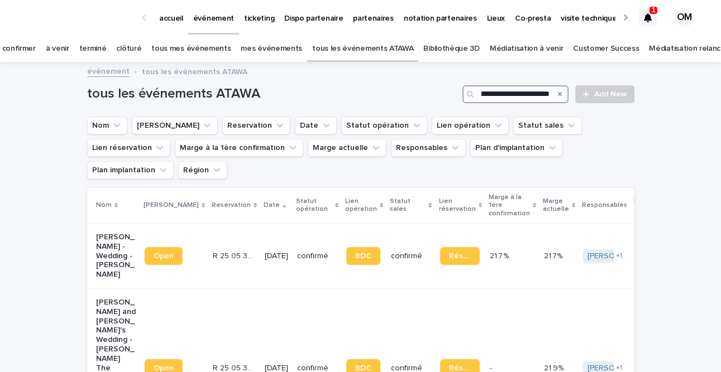 The height and width of the screenshot is (372, 721). What do you see at coordinates (128, 49) in the screenshot?
I see `a: clôturé` at bounding box center [128, 49].